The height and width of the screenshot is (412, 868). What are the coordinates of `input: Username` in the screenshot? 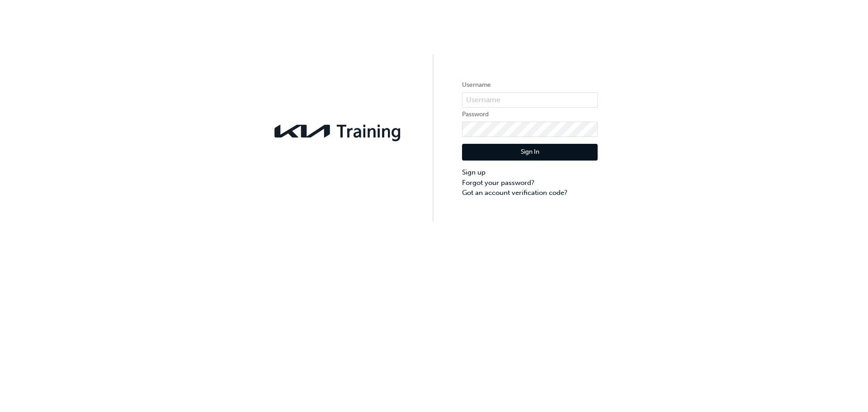 It's located at (530, 100).